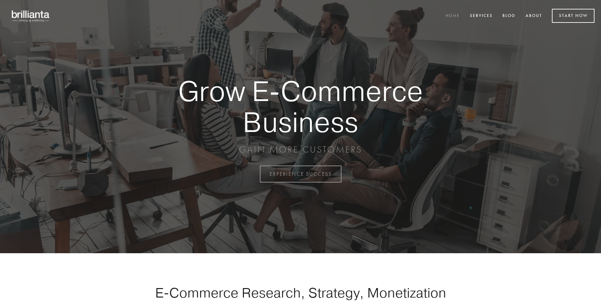  What do you see at coordinates (534, 16) in the screenshot?
I see `a: About` at bounding box center [534, 16].